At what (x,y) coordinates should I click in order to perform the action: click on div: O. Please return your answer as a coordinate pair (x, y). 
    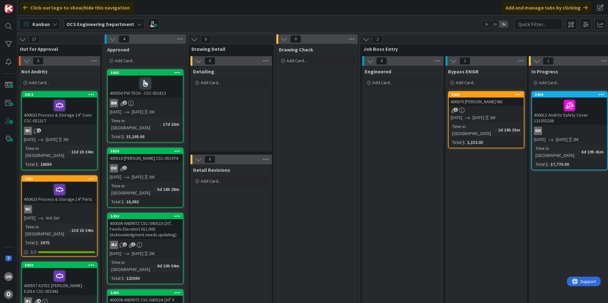
    Looking at the image, I should click on (9, 295).